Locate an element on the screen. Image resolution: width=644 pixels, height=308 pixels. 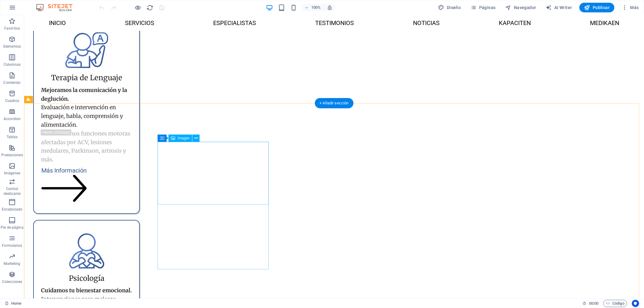
p: Colecciones is located at coordinates (12, 282).